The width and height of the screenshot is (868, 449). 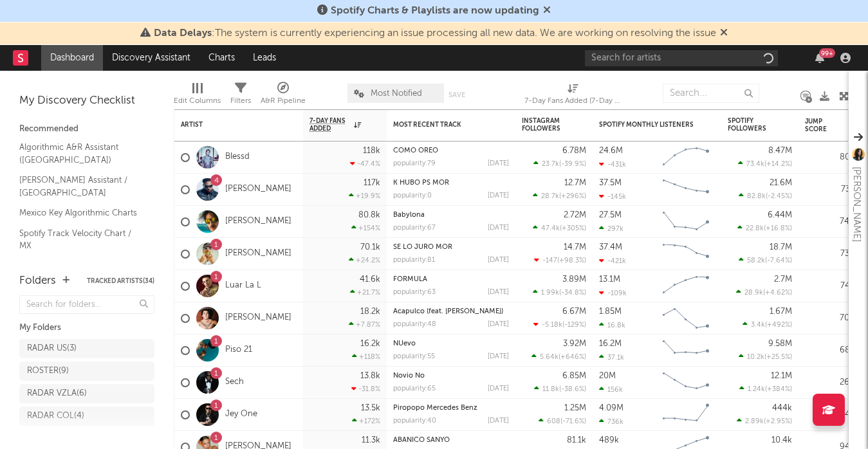 I want to click on div: 3.92M, so click(x=574, y=343).